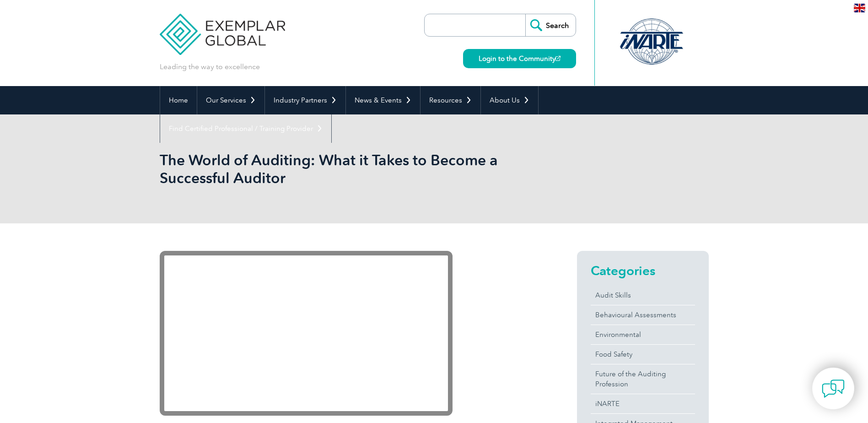 The image size is (868, 423). Describe the element at coordinates (643, 295) in the screenshot. I see `a: Audit Skills` at that location.